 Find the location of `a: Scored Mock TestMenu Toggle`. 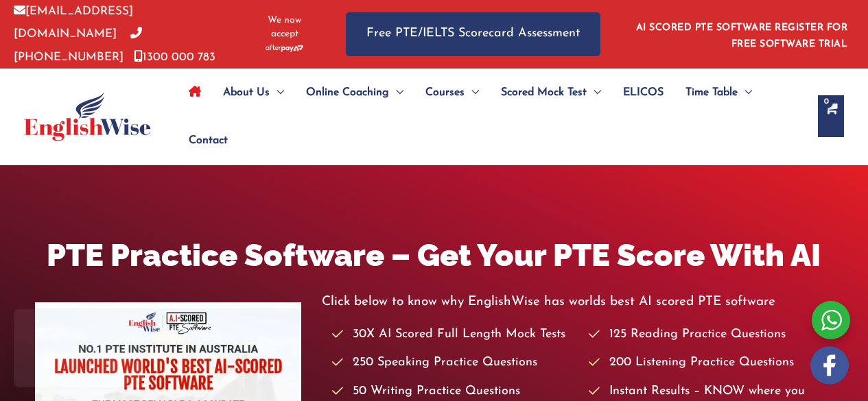

a: Scored Mock TestMenu Toggle is located at coordinates (551, 93).